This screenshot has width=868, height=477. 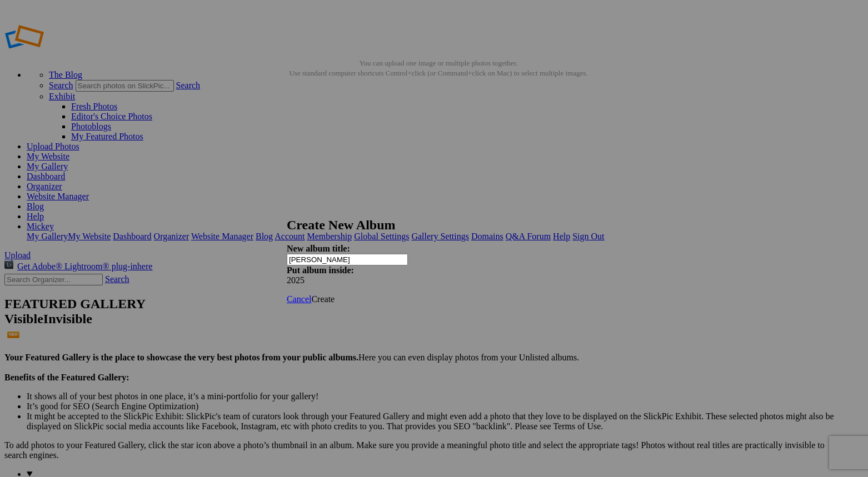 I want to click on span: Create, so click(x=323, y=299).